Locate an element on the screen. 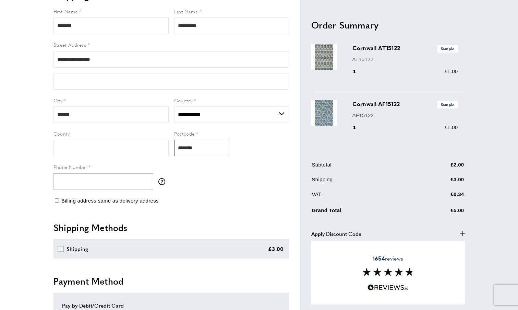 This screenshot has width=518, height=310. td: £2.00 is located at coordinates (441, 167).